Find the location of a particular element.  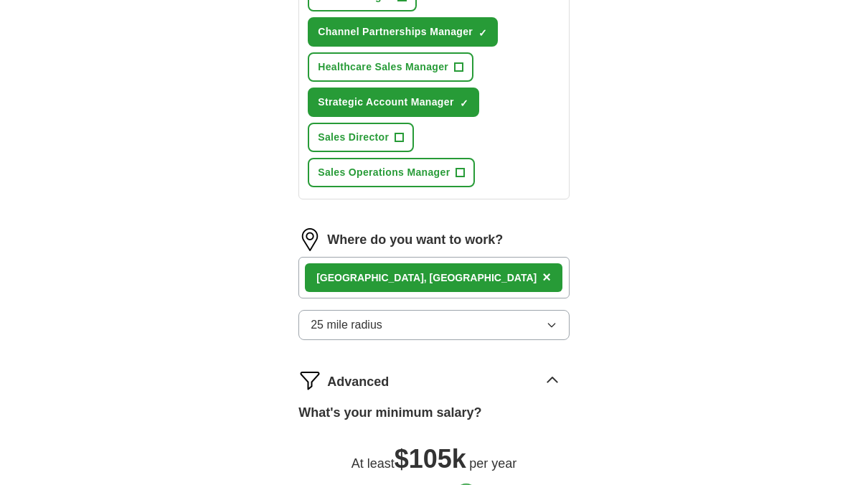

label: What's your minimum salary? is located at coordinates (390, 412).